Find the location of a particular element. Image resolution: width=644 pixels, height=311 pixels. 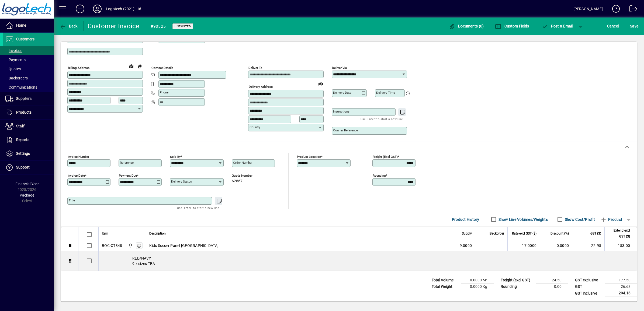

td: 24.50 is located at coordinates (552, 280).